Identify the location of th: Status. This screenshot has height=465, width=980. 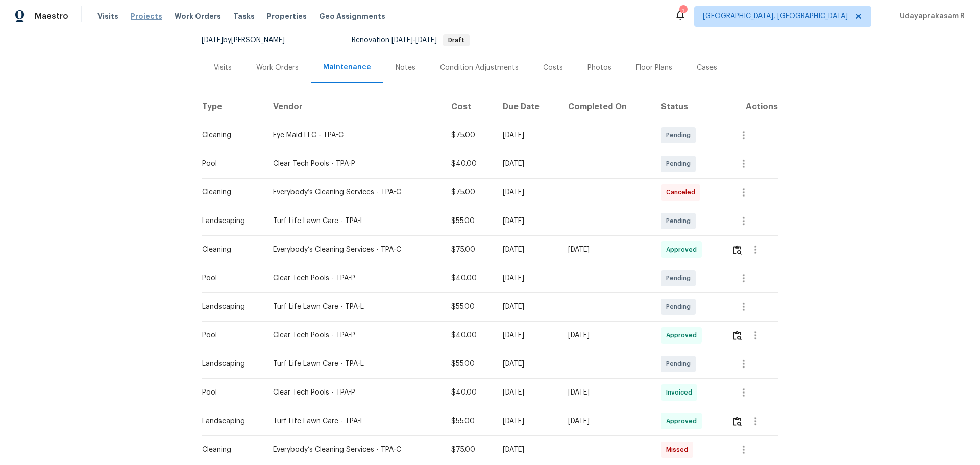
(688, 107).